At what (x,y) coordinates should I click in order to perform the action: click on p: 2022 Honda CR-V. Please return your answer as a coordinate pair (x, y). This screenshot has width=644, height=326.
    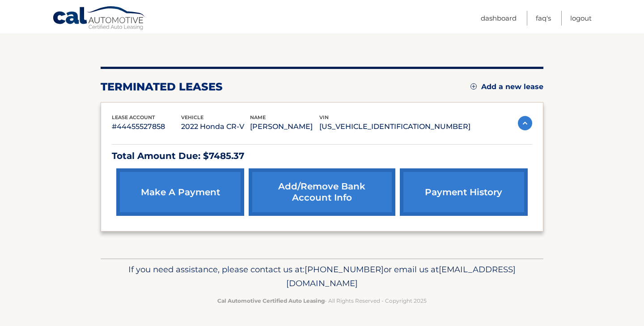
    Looking at the image, I should click on (215, 127).